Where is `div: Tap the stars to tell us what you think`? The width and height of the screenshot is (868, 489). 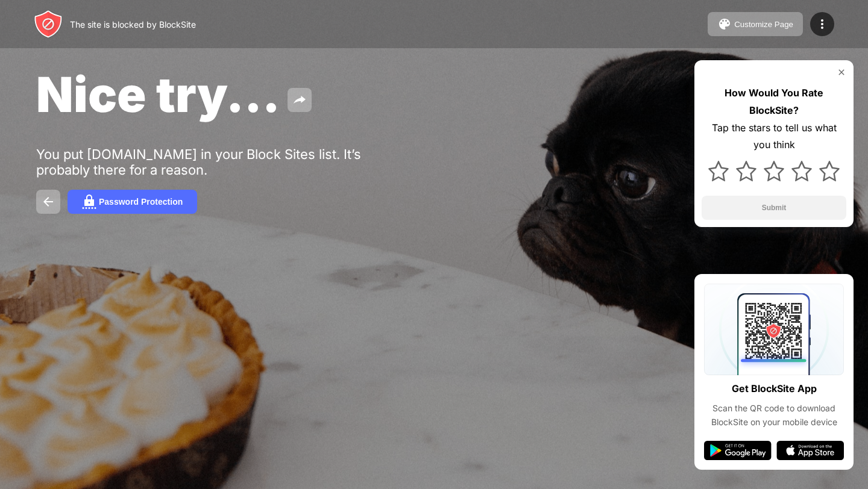
div: Tap the stars to tell us what you think is located at coordinates (773, 137).